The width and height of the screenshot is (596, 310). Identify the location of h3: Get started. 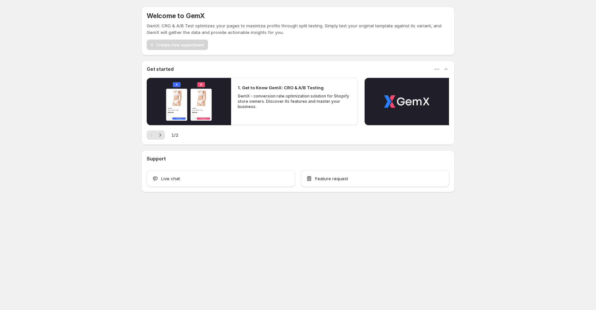
(160, 69).